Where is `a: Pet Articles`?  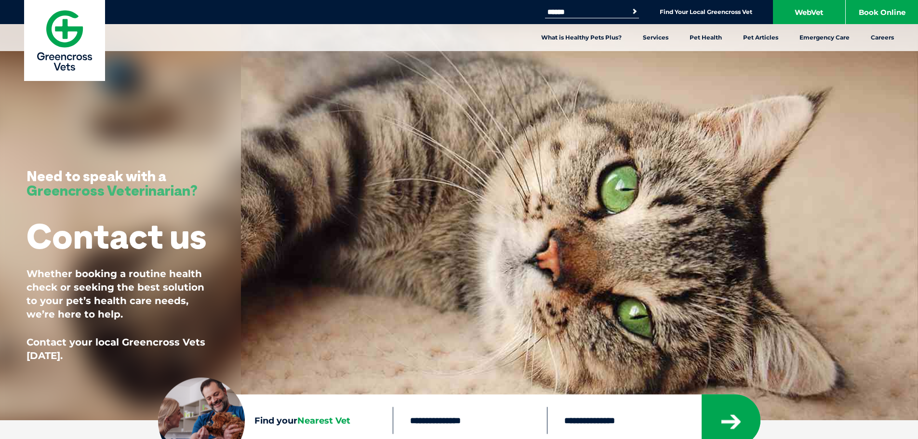
a: Pet Articles is located at coordinates (760, 38).